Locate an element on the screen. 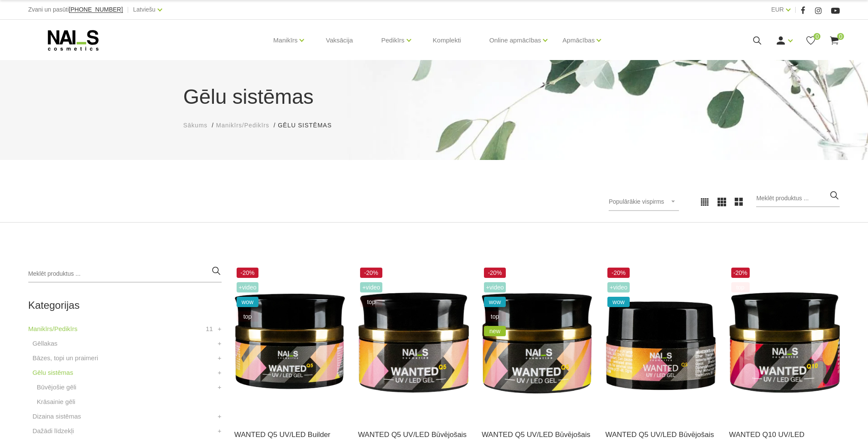  a: Online apmācības is located at coordinates (515, 41).